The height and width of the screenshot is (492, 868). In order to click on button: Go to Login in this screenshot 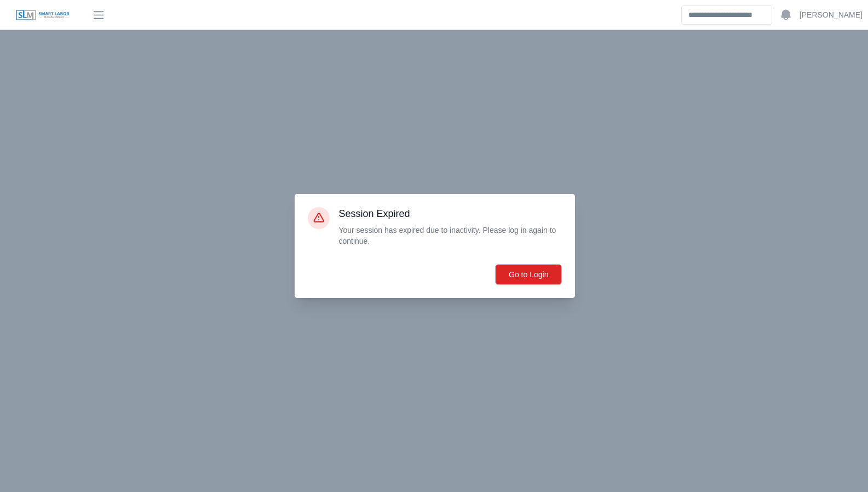, I will do `click(529, 274)`.